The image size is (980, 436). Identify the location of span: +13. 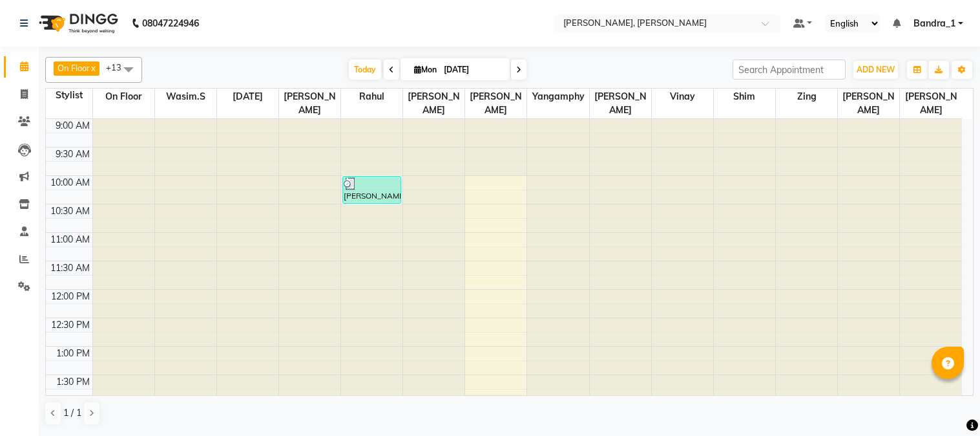
(118, 67).